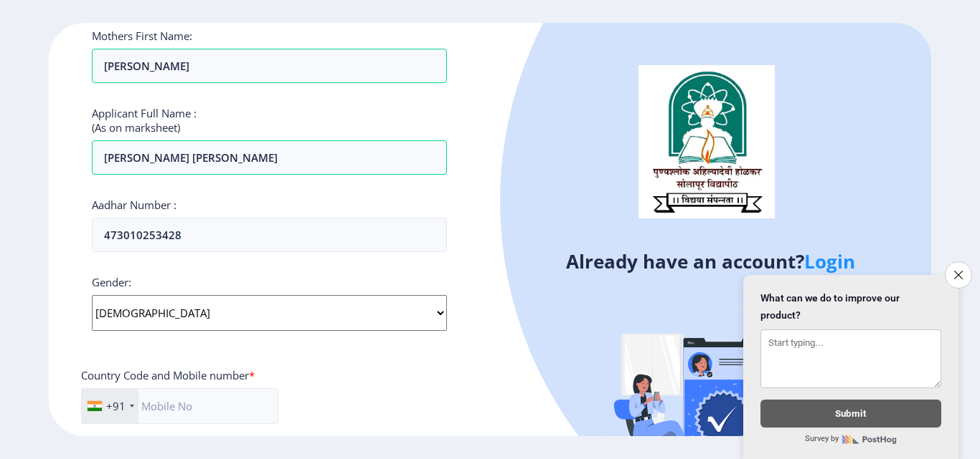  I want to click on div: India (भारत): +91, so click(109, 406).